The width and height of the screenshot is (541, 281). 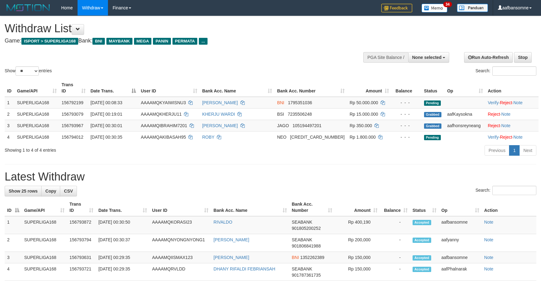 I want to click on h4: Game: Bank:, so click(x=180, y=41).